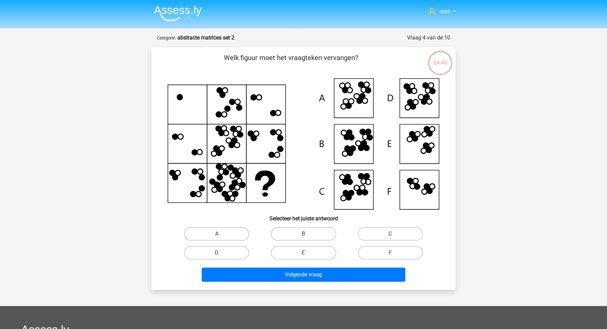 Image resolution: width=607 pixels, height=329 pixels. What do you see at coordinates (178, 13) in the screenshot?
I see `img: Assessly` at bounding box center [178, 13].